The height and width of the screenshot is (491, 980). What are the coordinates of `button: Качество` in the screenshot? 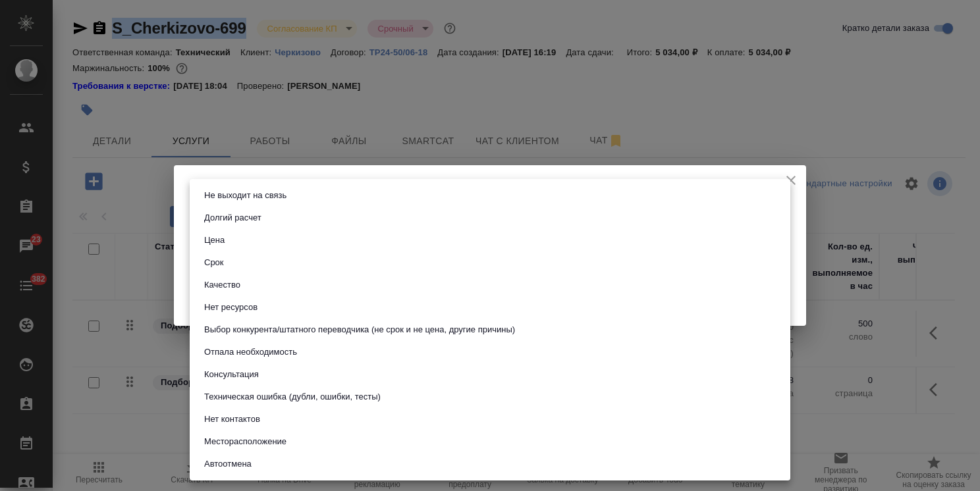 It's located at (222, 285).